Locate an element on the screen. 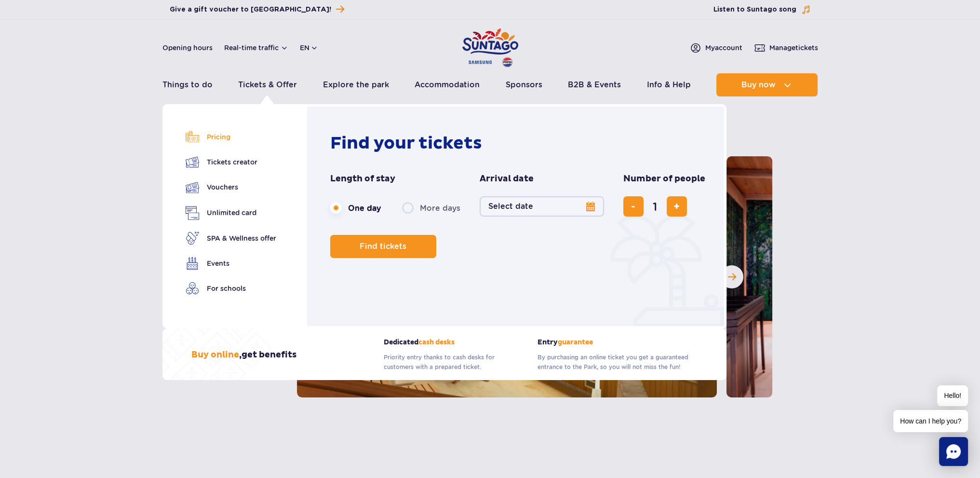  strong: Dedicated is located at coordinates (453, 342).